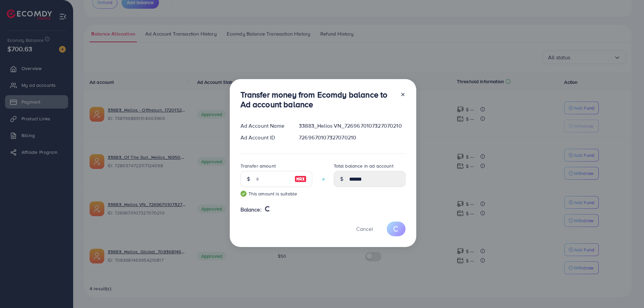  What do you see at coordinates (264, 126) in the screenshot?
I see `div: Ad Account Name` at bounding box center [264, 126].